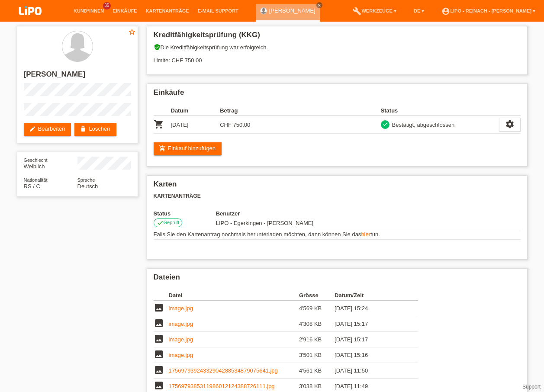  Describe the element at coordinates (234, 295) in the screenshot. I see `th: Datei` at that location.